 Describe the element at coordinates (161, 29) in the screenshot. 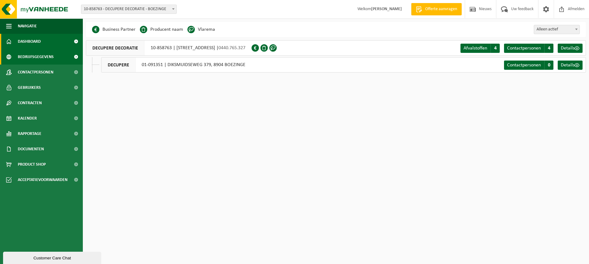

I see `li: Producent naam` at that location.